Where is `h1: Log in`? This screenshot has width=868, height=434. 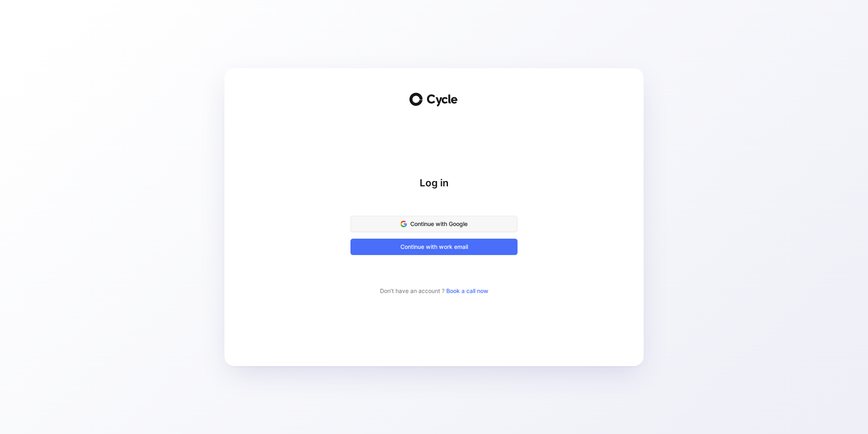
h1: Log in is located at coordinates (434, 184).